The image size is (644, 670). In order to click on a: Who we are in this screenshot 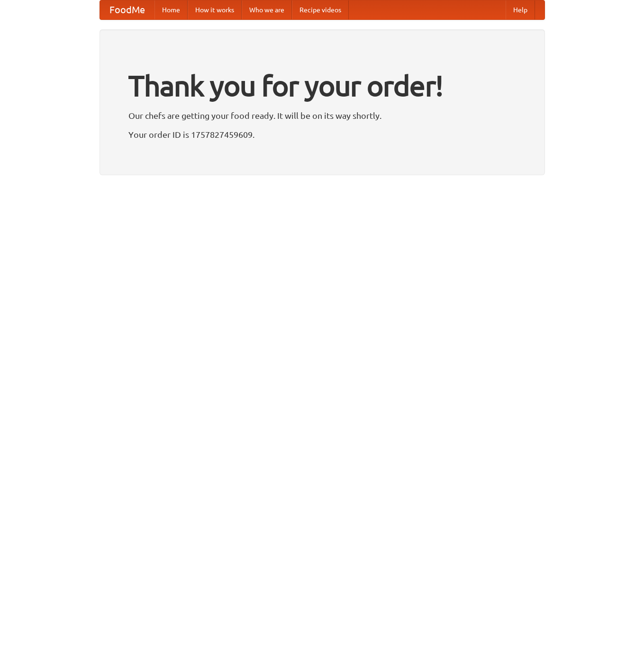, I will do `click(267, 10)`.